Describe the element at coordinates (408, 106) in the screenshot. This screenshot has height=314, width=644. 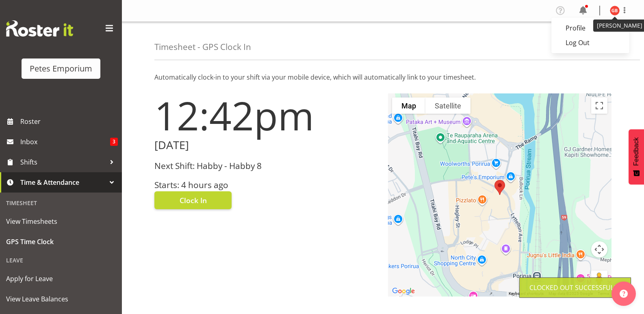
I see `button: Show street map` at that location.